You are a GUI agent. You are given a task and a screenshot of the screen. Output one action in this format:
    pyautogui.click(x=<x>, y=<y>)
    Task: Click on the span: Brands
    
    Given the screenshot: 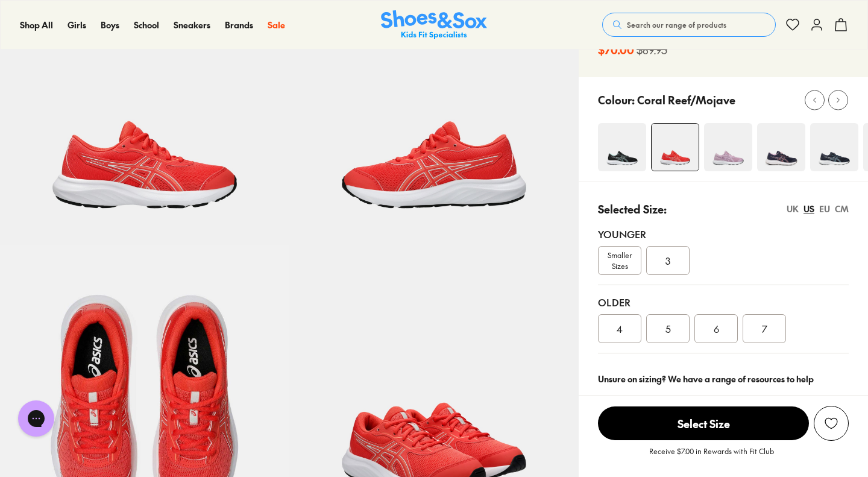 What is the action you would take?
    pyautogui.click(x=238, y=25)
    